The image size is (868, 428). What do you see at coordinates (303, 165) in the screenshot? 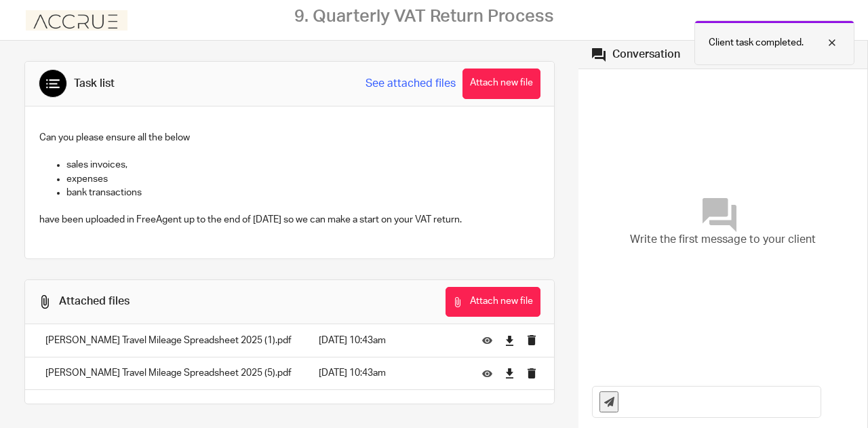
I see `p: sales invoices,` at bounding box center [303, 165].